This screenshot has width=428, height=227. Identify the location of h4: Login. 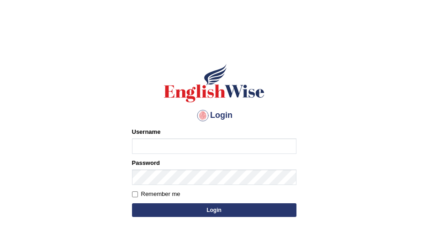
(214, 115).